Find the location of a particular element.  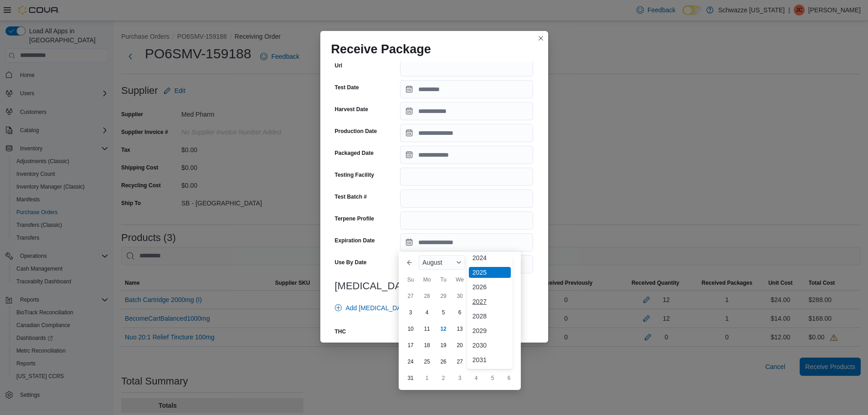

label: Use By Date is located at coordinates (351, 262).